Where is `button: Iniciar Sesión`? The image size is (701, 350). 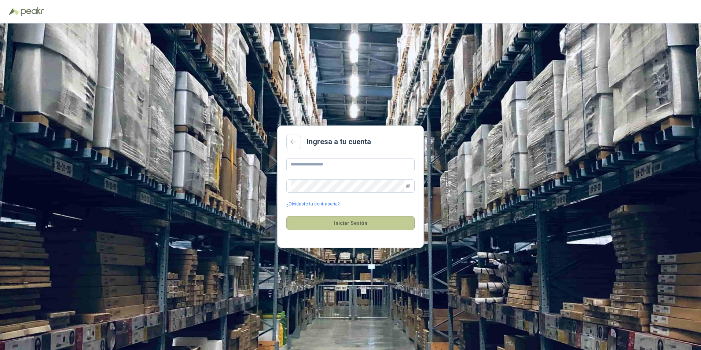 button: Iniciar Sesión is located at coordinates (350, 223).